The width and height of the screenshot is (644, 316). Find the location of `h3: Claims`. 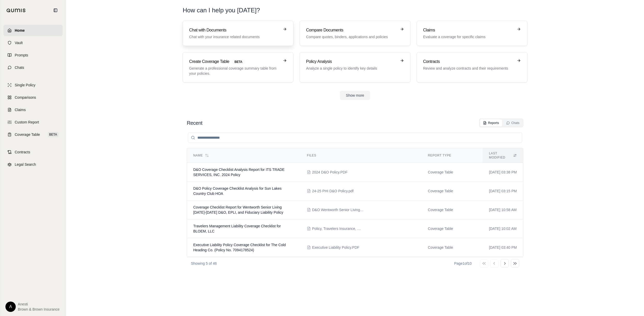

h3: Claims is located at coordinates (469, 30).